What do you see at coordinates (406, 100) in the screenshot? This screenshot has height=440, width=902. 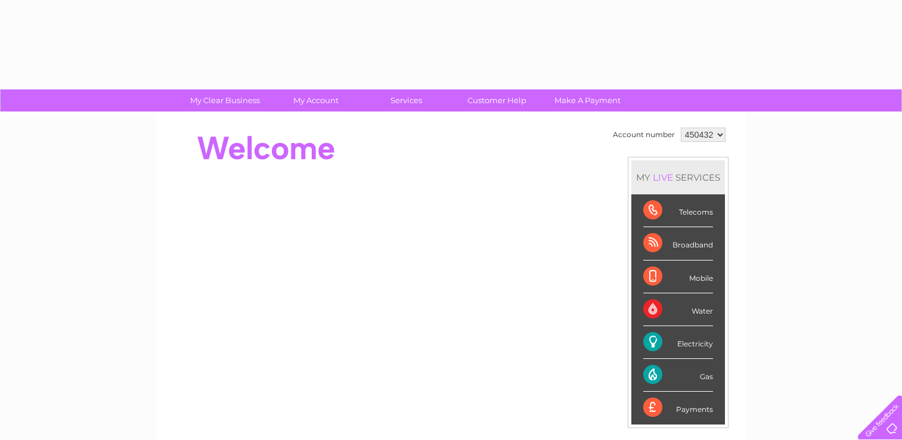 I see `a: Services` at bounding box center [406, 100].